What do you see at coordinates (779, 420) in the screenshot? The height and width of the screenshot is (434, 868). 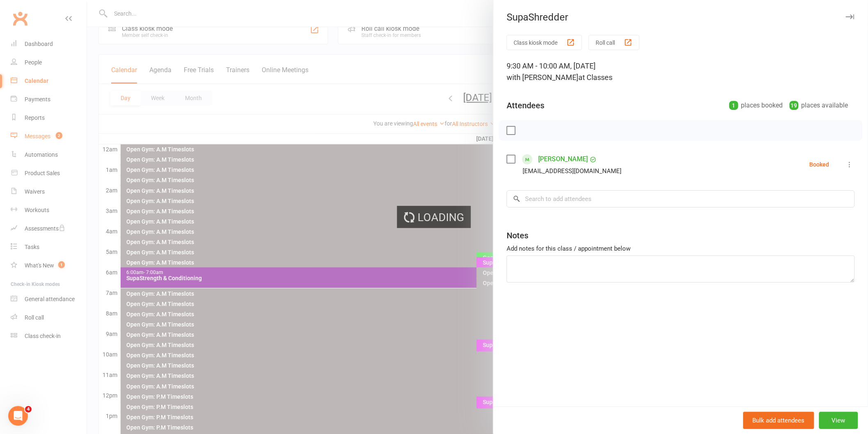 I see `button: Bulk add attendees` at bounding box center [779, 420].